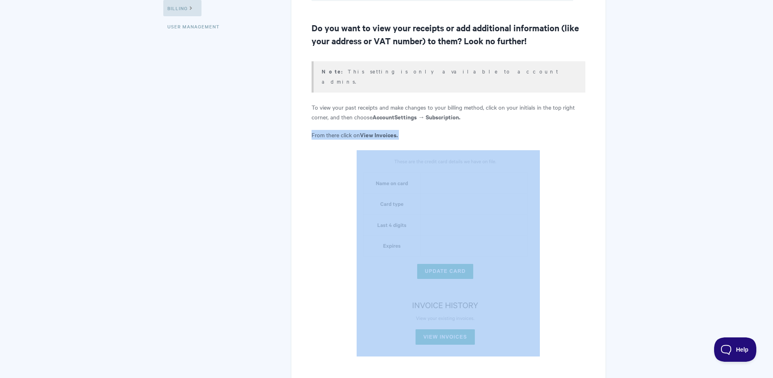  What do you see at coordinates (448, 135) in the screenshot?
I see `p: From there click on` at bounding box center [448, 135].